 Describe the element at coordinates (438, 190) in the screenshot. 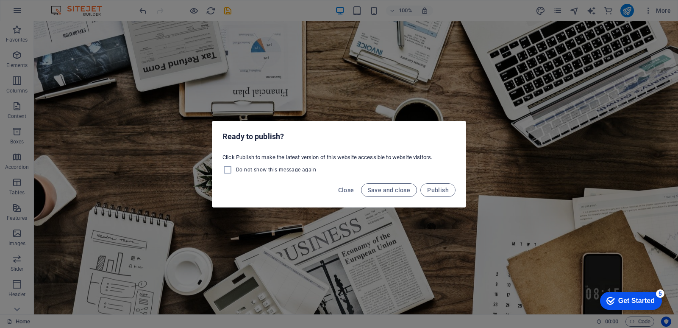

I see `span: Publish` at that location.